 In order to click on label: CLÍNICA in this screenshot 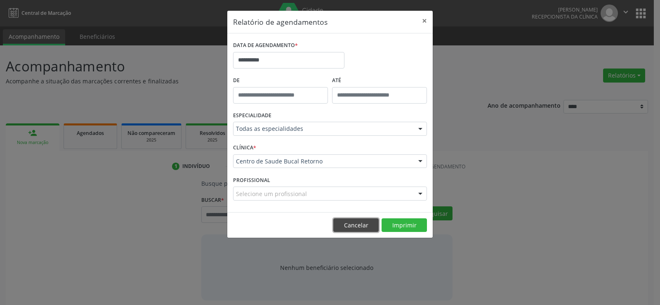, I will do `click(245, 148)`.